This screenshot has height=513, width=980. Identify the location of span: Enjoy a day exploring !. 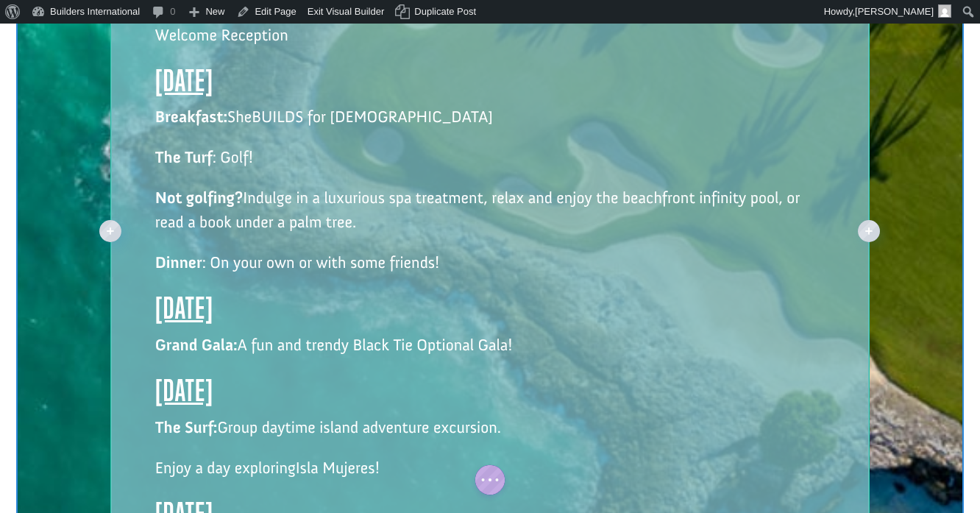
(267, 471).